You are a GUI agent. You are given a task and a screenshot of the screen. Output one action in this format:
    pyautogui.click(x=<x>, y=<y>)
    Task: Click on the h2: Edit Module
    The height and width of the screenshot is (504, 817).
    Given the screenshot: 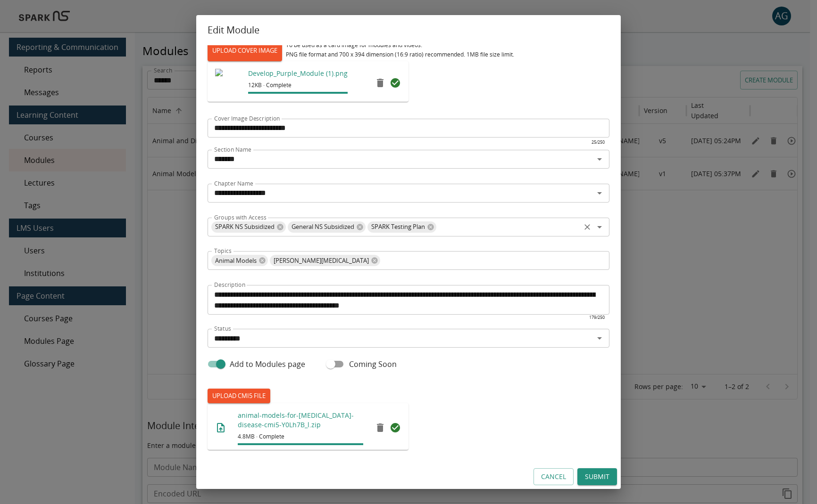 What is the action you would take?
    pyautogui.click(x=409, y=31)
    